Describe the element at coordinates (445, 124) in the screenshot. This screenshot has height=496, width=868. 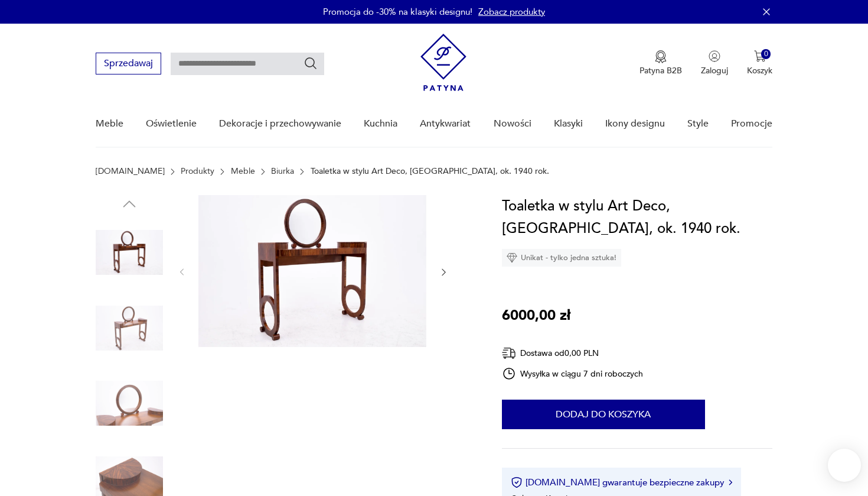
I see `a: Antykwariat` at that location.